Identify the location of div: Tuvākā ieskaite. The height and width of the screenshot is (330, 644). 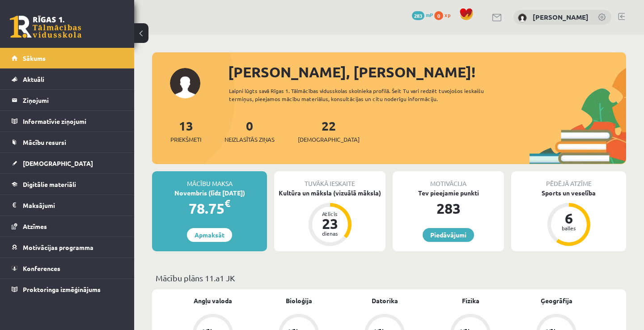
(330, 180).